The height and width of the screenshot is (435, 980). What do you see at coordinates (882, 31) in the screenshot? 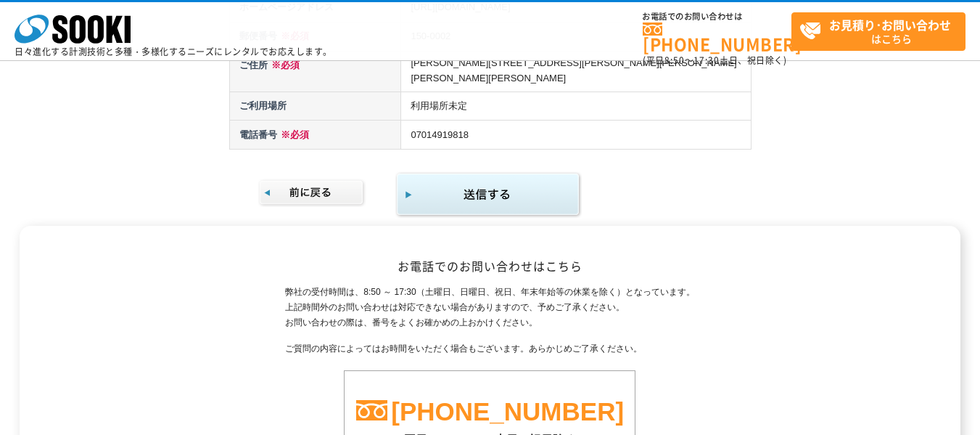
I see `span: はこちら` at bounding box center [882, 31].